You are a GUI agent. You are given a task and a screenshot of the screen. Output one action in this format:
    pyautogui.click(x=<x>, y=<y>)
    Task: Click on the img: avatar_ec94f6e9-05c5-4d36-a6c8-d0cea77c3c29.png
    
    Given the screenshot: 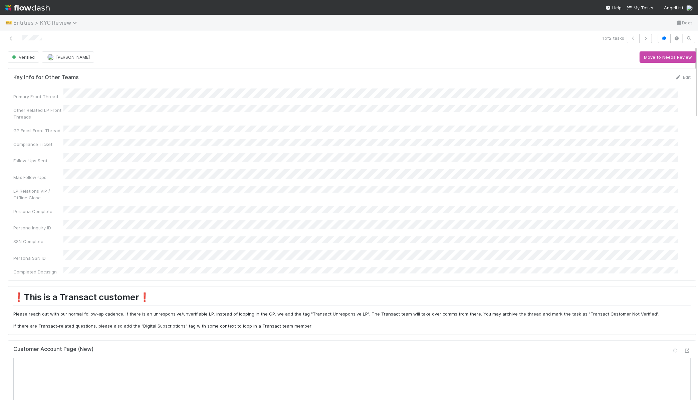 What is the action you would take?
    pyautogui.click(x=51, y=57)
    